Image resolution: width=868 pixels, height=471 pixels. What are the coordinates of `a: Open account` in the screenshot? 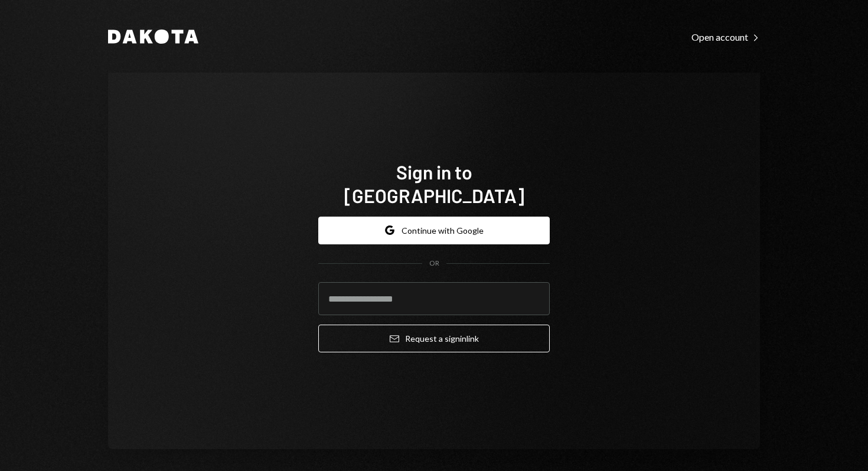 It's located at (726, 37).